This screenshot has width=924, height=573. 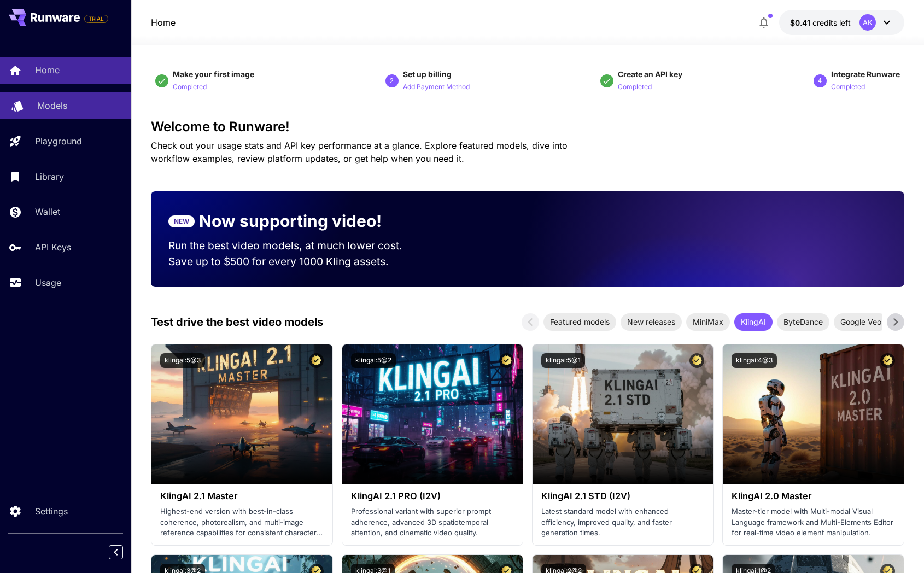 I want to click on span: Make your first image, so click(x=213, y=74).